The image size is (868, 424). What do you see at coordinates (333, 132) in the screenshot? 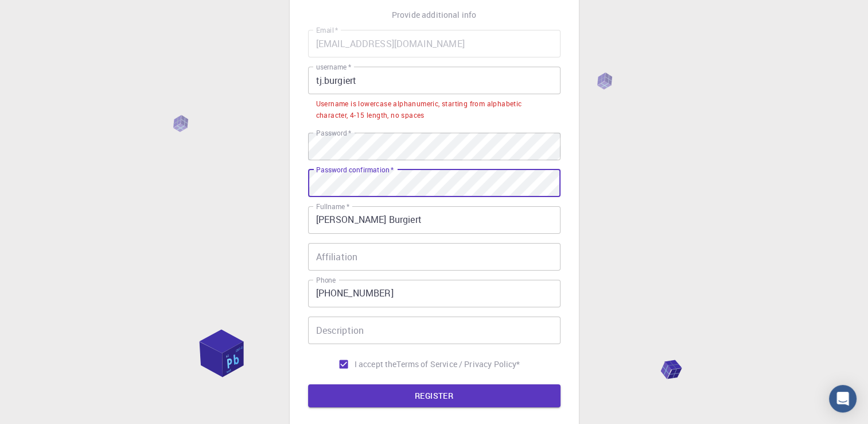
I see `label: Password` at bounding box center [333, 132].